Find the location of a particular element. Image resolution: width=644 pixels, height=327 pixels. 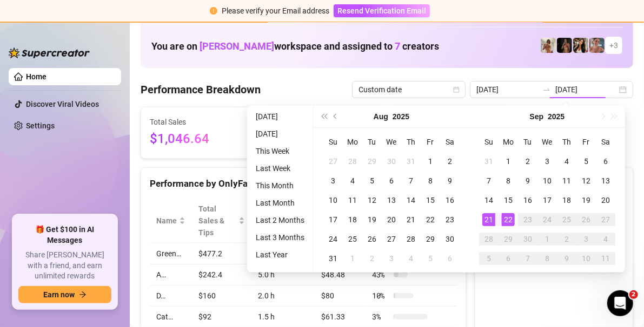

span: calendar is located at coordinates (456, 89).